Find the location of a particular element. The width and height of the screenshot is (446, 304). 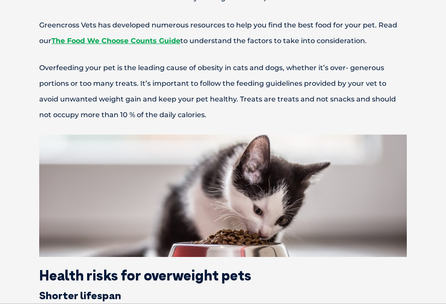

h2: Health risks for overweight pets is located at coordinates (223, 275).